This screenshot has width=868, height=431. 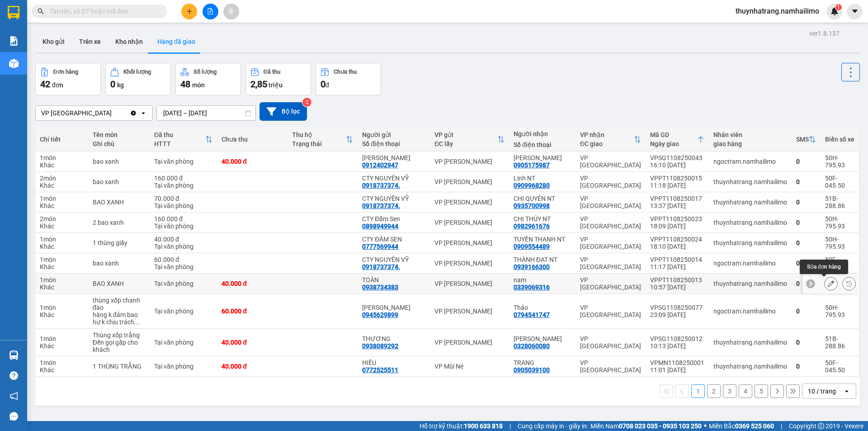 What do you see at coordinates (542, 145) in the screenshot?
I see `div: Số điện thoại` at bounding box center [542, 145].